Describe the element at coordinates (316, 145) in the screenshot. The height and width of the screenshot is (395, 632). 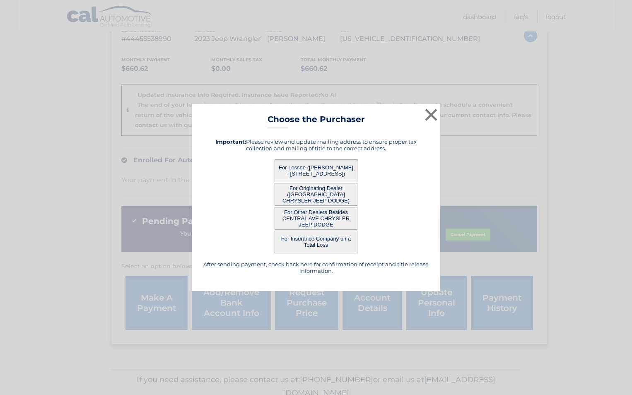
I see `h5: Please review and update mailing address to ensure proper tax collection and mailing of title to ...` at that location.